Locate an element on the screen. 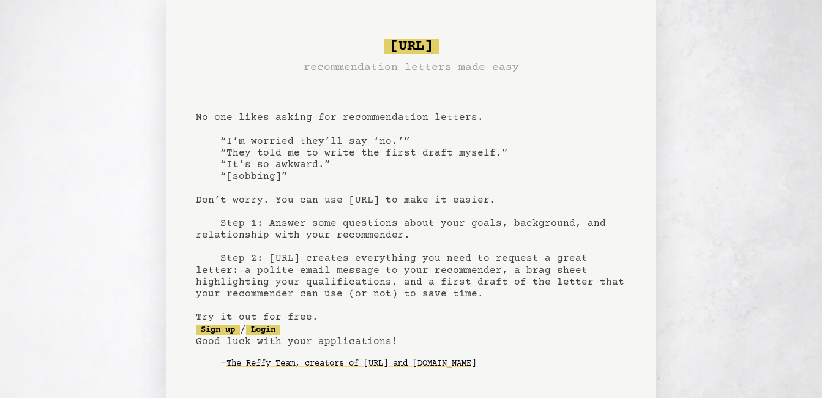 The height and width of the screenshot is (398, 822). pre: No one likes asking for recommendation letters. “I’m worried they’ll say ‘no.’” “They told me to ... is located at coordinates (411, 214).